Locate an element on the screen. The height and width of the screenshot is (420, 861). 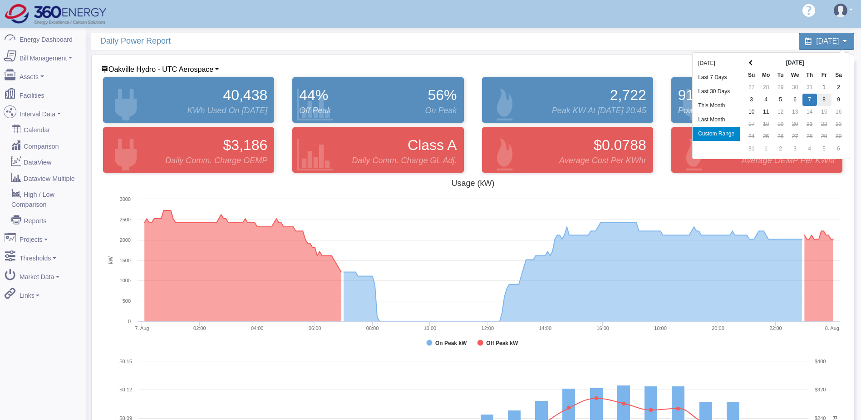
text: 16:00 is located at coordinates (603, 328).